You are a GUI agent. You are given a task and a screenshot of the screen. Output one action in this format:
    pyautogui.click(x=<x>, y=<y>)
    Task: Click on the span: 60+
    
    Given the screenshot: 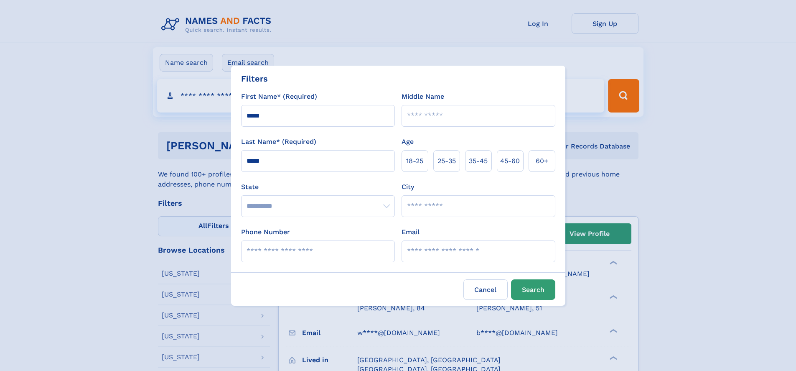 What is the action you would take?
    pyautogui.click(x=542, y=161)
    